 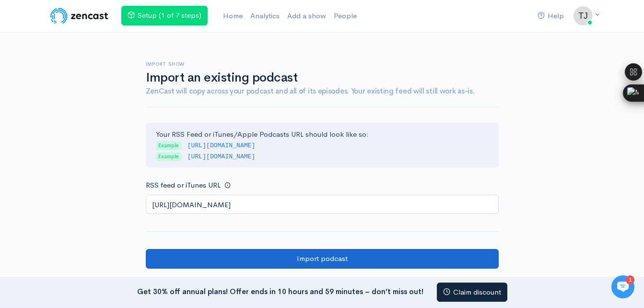 I want to click on h1: Import an existing podcast, so click(x=322, y=78).